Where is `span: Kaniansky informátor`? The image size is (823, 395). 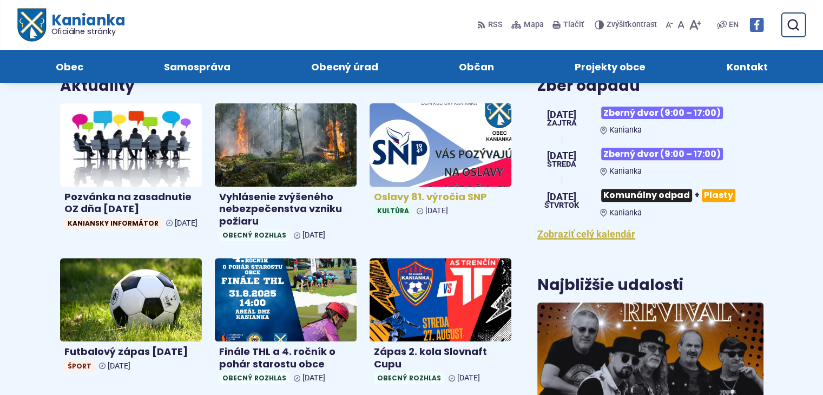 span: Kaniansky informátor is located at coordinates (113, 223).